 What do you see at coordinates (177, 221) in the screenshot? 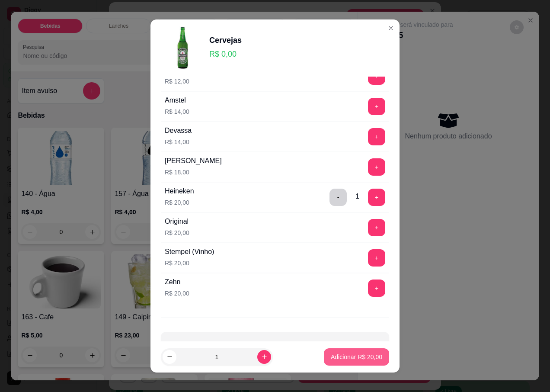
I see `div: Original` at bounding box center [177, 221].